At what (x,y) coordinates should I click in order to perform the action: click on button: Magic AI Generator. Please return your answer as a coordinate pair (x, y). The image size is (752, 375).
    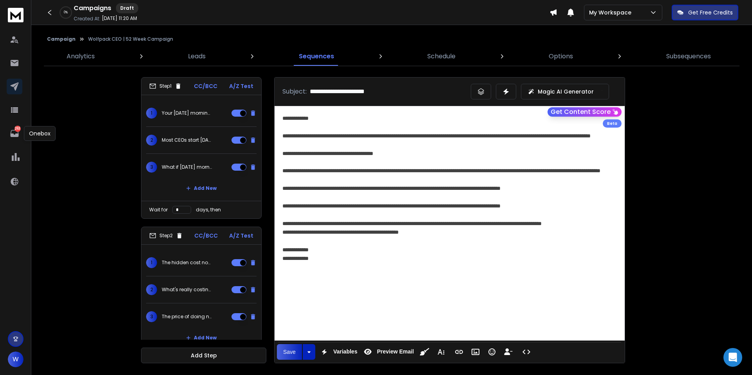
    Looking at the image, I should click on (565, 92).